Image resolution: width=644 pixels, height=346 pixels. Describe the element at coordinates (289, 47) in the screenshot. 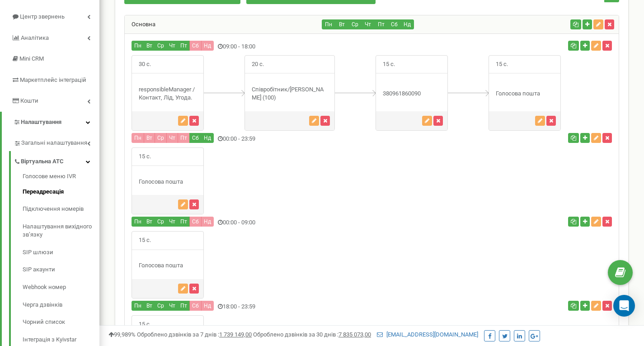

I see `div: 09:00 - 18:00` at that location.